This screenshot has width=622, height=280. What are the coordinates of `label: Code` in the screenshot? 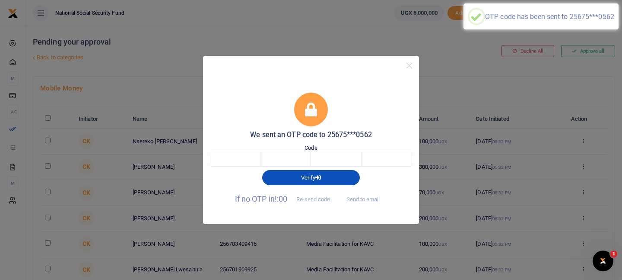 It's located at (311, 148).